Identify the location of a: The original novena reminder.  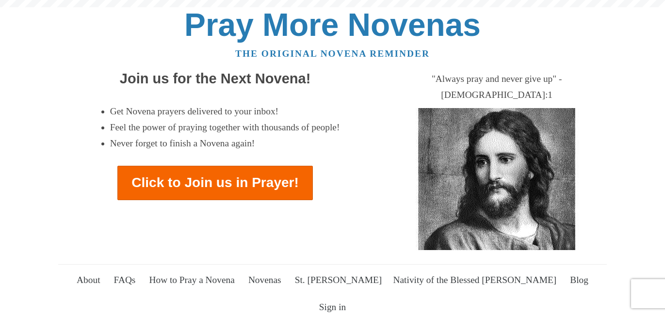
(332, 53).